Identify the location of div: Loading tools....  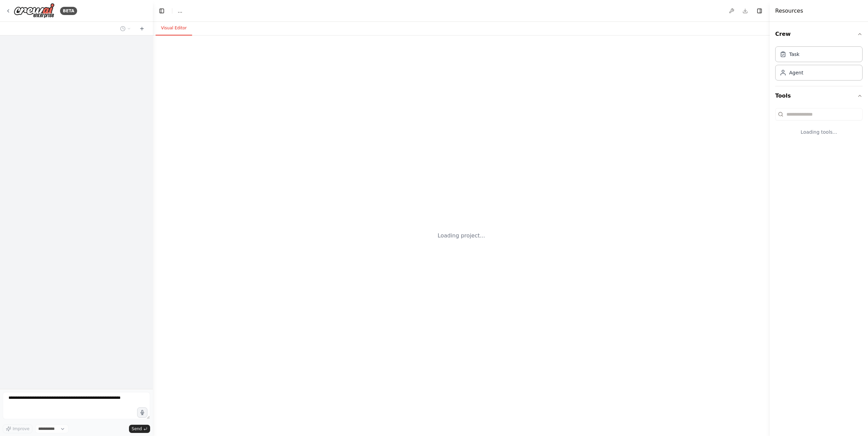
(819, 132).